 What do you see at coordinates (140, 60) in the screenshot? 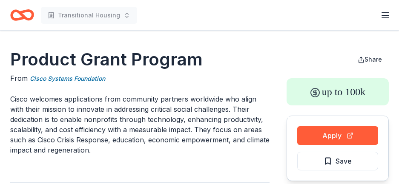
I see `h1: Product Grant Program` at bounding box center [140, 60].